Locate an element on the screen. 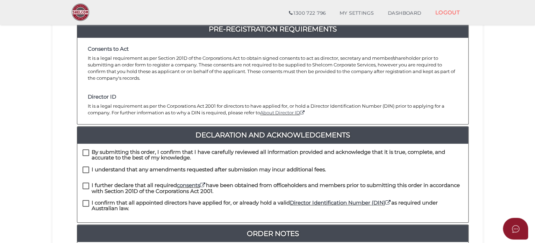 The image size is (535, 243). h4: Order Notes is located at coordinates (273, 233).